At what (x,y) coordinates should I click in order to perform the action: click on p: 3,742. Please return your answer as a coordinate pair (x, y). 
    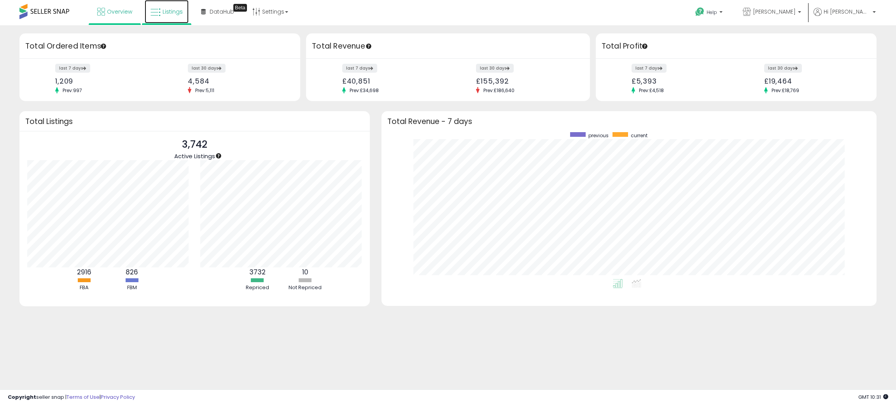
    Looking at the image, I should click on (194, 145).